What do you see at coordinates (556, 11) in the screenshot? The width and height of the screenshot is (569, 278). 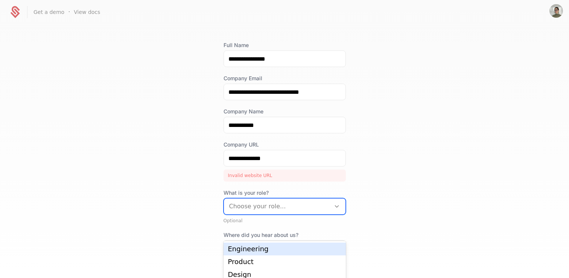 I see `button: Open user button` at bounding box center [556, 11].